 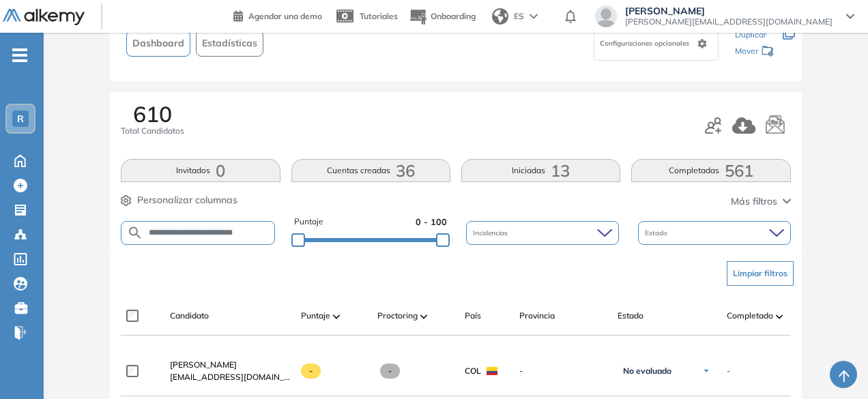 What do you see at coordinates (187, 200) in the screenshot?
I see `span: Personalizar columnas` at bounding box center [187, 200].